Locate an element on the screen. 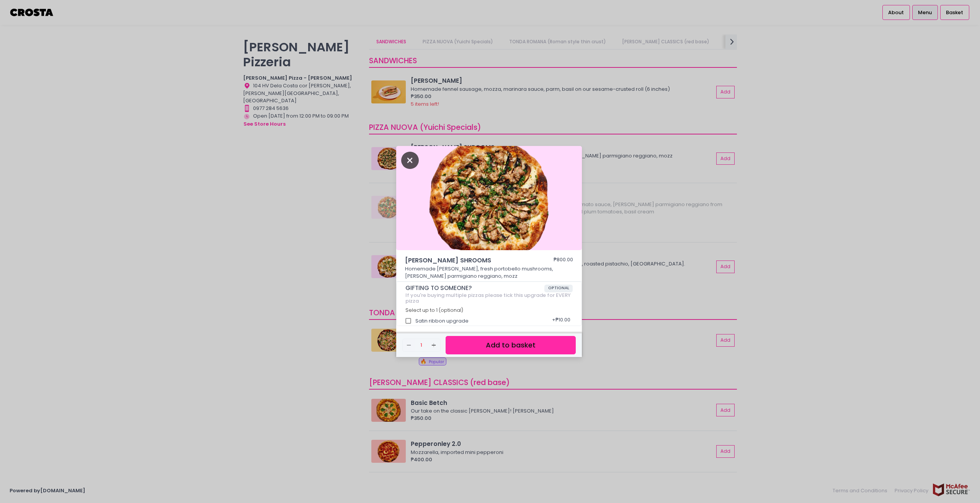  span: GIFTING TO SOMEONE? is located at coordinates (475, 288).